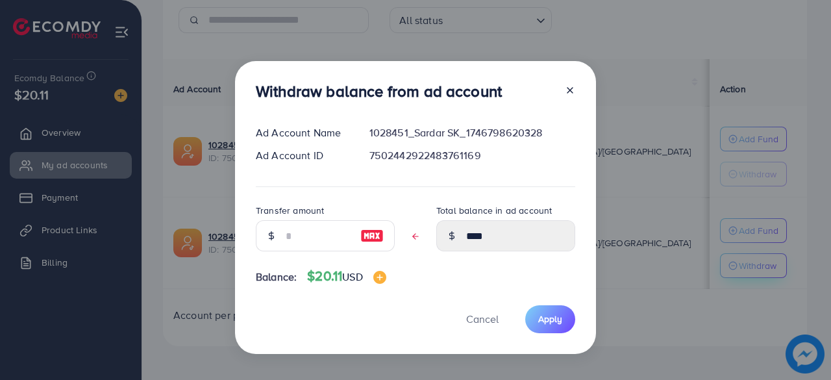 Image resolution: width=831 pixels, height=380 pixels. Describe the element at coordinates (346, 276) in the screenshot. I see `h4: $20.11` at that location.